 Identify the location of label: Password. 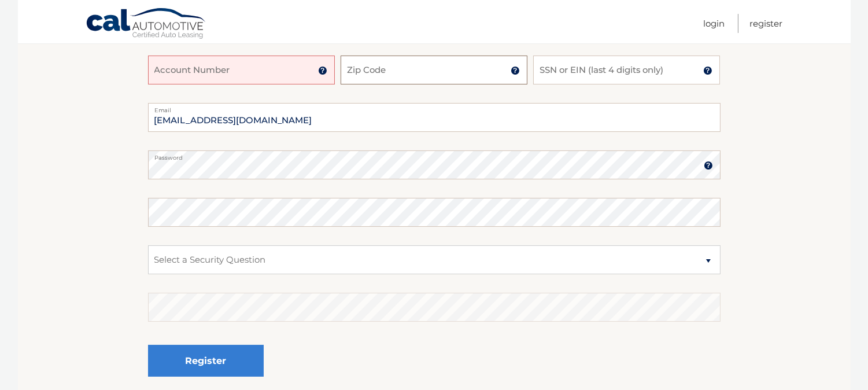
(434, 155).